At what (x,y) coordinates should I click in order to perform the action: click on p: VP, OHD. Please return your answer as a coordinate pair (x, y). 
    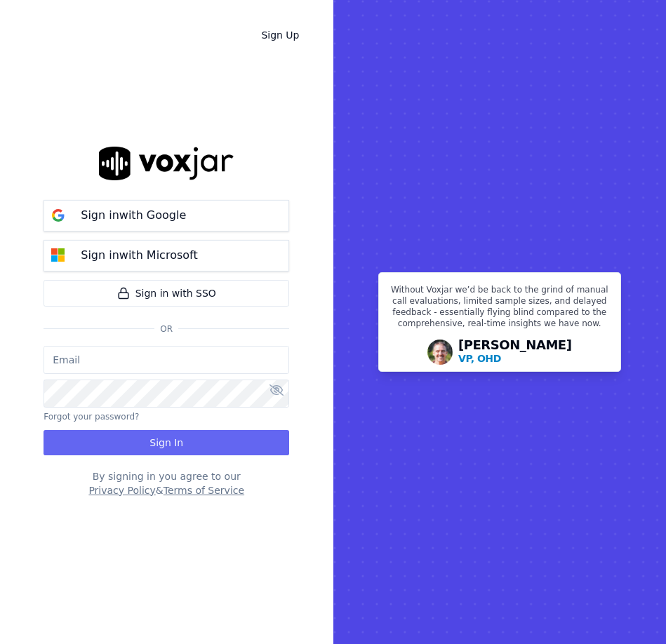
    Looking at the image, I should click on (479, 358).